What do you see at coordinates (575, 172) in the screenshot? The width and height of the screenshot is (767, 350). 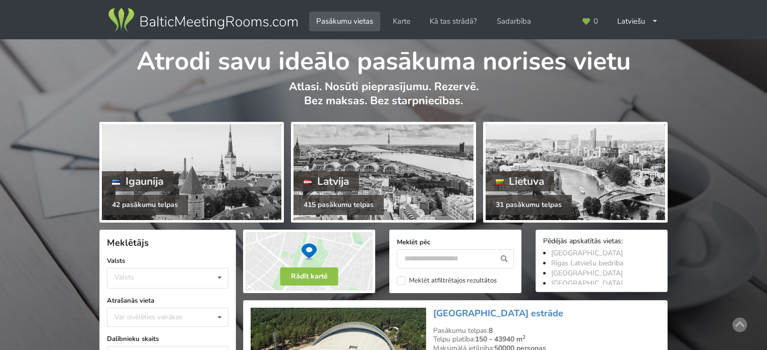 I see `a: Lietuva 31 pasākumu telpas` at bounding box center [575, 172].